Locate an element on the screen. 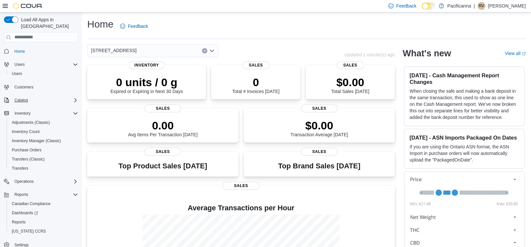 This screenshot has width=531, height=247. p: 0 units / 0 g is located at coordinates (147, 82).